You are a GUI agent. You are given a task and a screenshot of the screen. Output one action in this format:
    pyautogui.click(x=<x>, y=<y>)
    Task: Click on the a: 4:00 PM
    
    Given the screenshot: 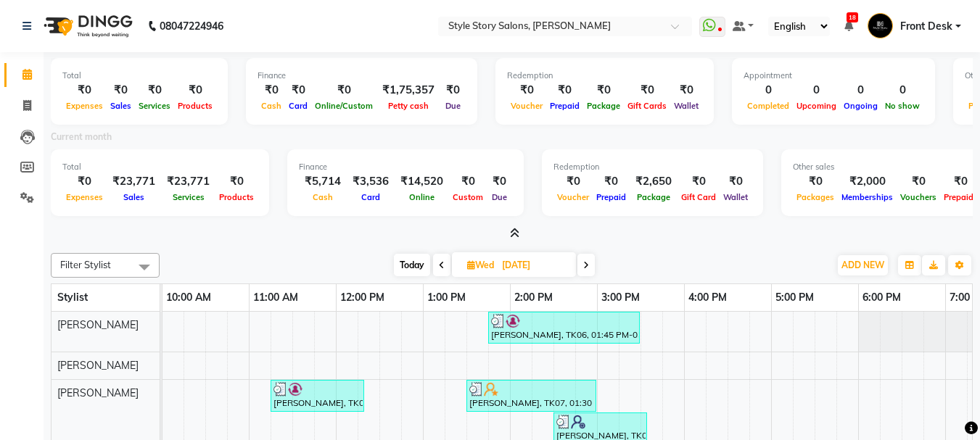 What is the action you would take?
    pyautogui.click(x=708, y=297)
    